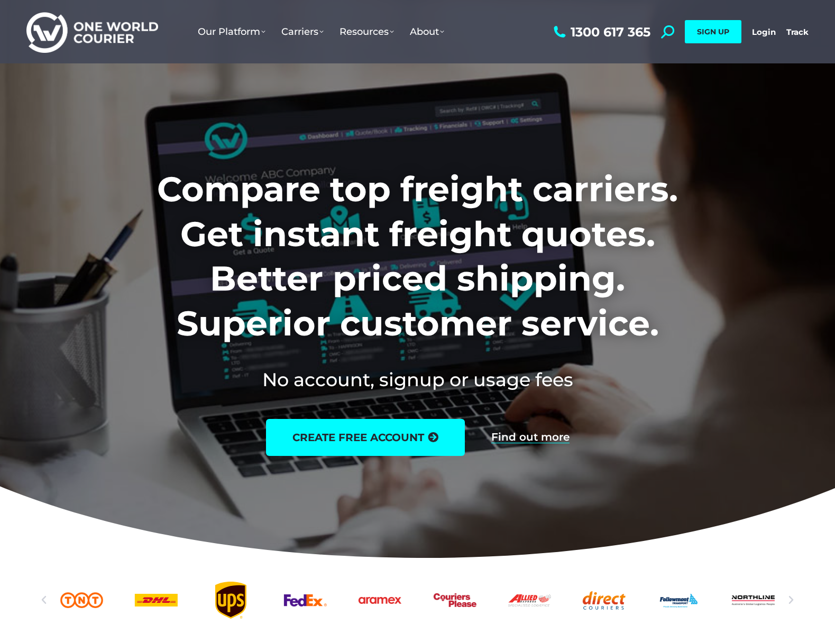 This screenshot has height=644, width=835. I want to click on div: 11 / 25, so click(753, 600).